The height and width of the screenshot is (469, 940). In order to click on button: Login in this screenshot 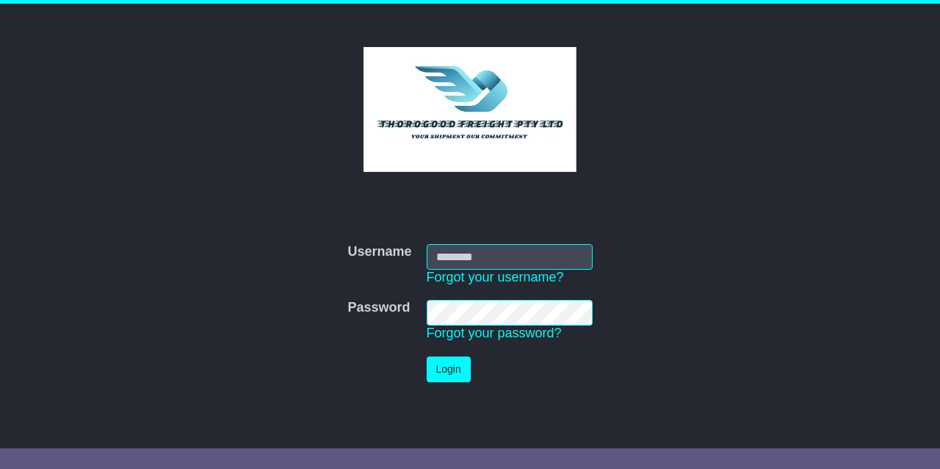, I will do `click(449, 369)`.